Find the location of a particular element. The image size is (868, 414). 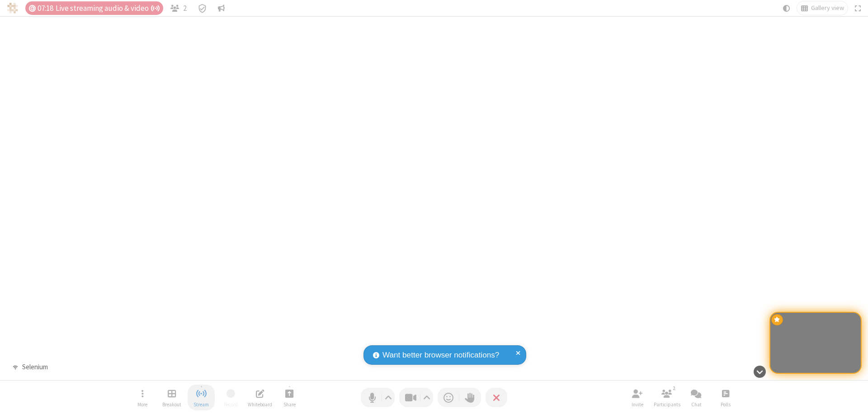

span: Auto broadcast is active is located at coordinates (155, 8).